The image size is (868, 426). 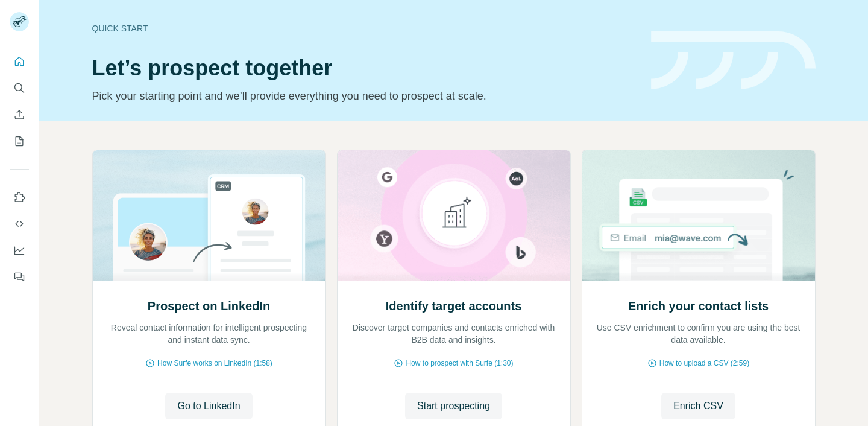 What do you see at coordinates (733, 60) in the screenshot?
I see `img: banner` at bounding box center [733, 60].